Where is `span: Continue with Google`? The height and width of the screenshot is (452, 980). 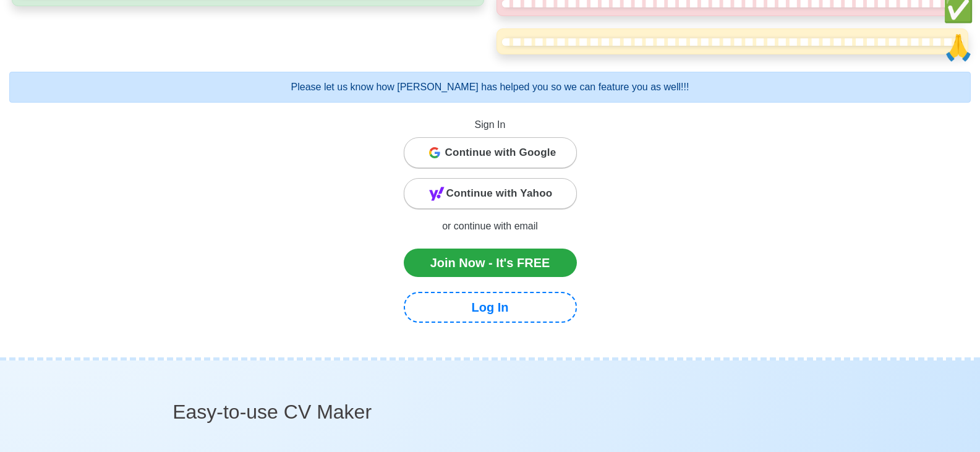
span: Continue with Google is located at coordinates (501, 153).